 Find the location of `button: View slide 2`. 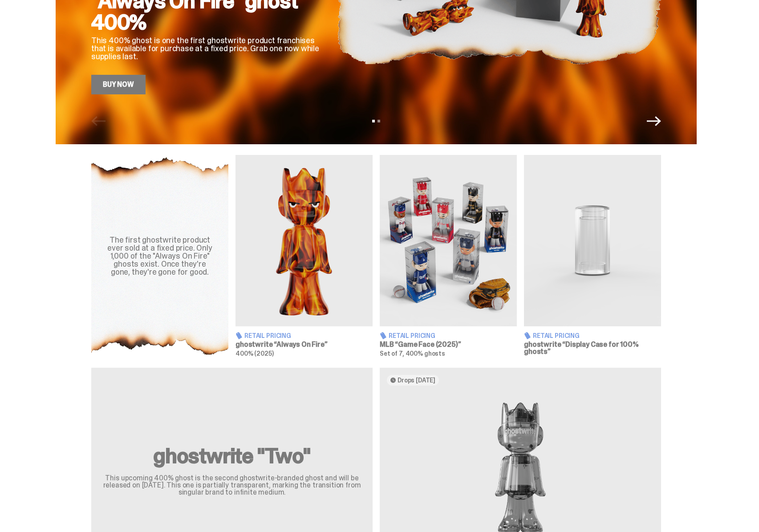

button: View slide 2 is located at coordinates (379, 121).